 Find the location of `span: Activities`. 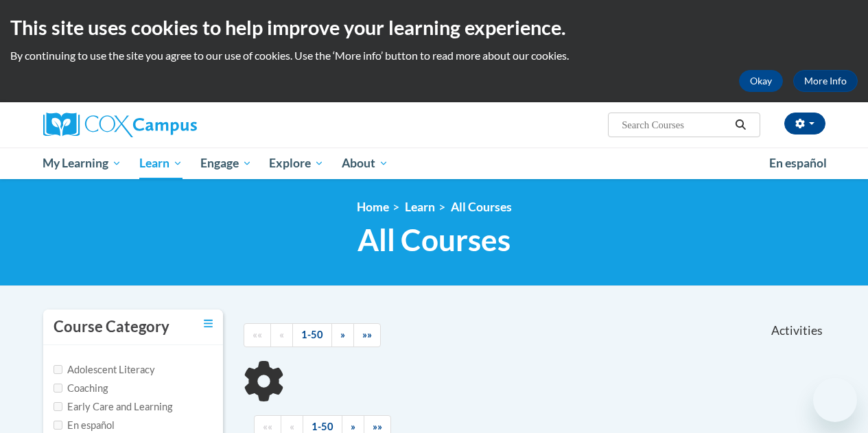

span: Activities is located at coordinates (797, 331).